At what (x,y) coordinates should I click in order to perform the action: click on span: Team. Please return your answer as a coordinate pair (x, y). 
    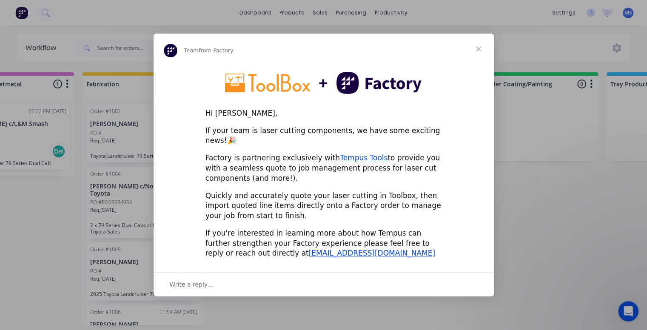
    Looking at the image, I should click on (191, 50).